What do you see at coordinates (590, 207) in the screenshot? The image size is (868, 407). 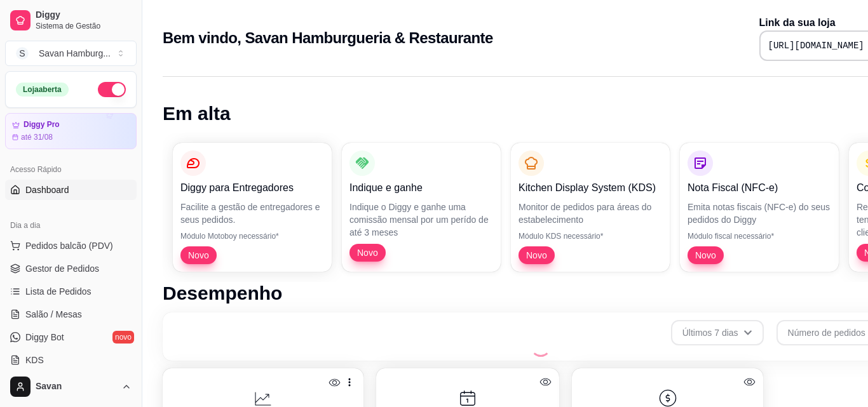 I see `button: Kitchen Display System (KDS)Monitor de pedidos para áreas do estabelecimentoMódulo KDS necessário...` at bounding box center [590, 207].